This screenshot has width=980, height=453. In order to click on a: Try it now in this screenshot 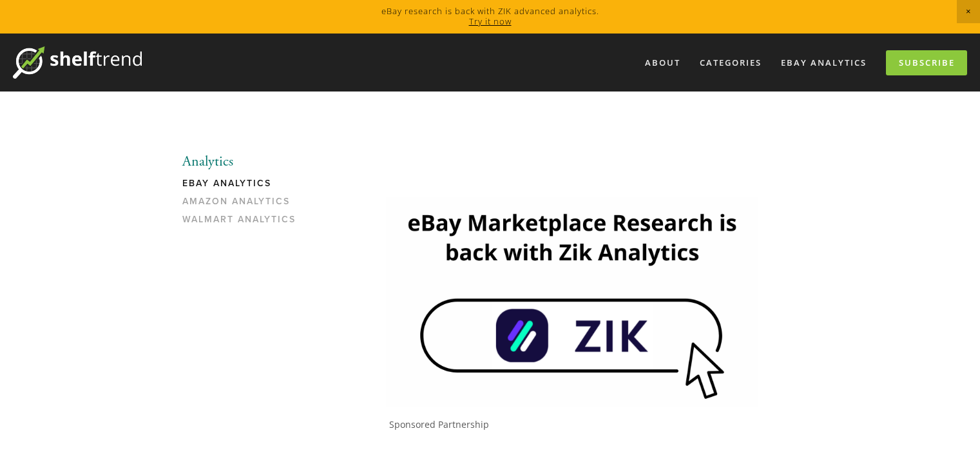, I will do `click(490, 22)`.